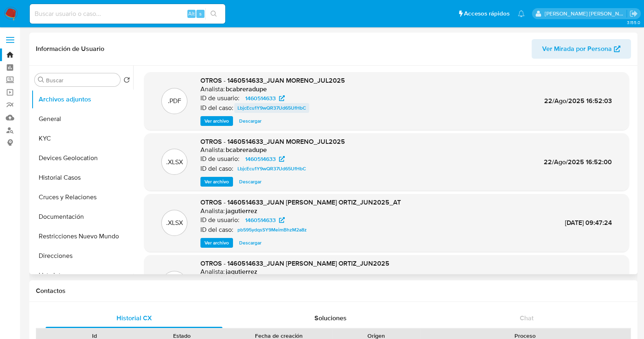 Image resolution: width=644 pixels, height=339 pixels. Describe the element at coordinates (272, 230) in the screenshot. I see `a: pb595ydqsSY9MeimBhzM2a8z` at that location.